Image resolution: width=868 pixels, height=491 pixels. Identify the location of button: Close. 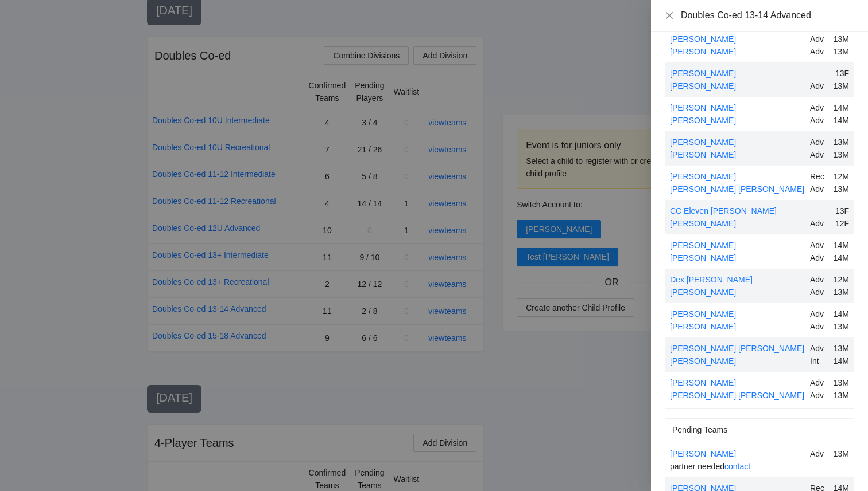
(669, 15).